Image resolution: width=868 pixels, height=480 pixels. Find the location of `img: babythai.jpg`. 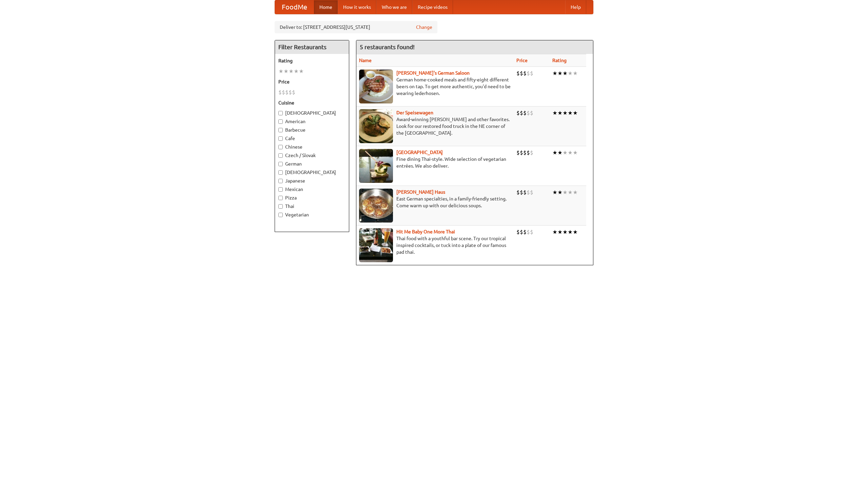

img: babythai.jpg is located at coordinates (376, 245).